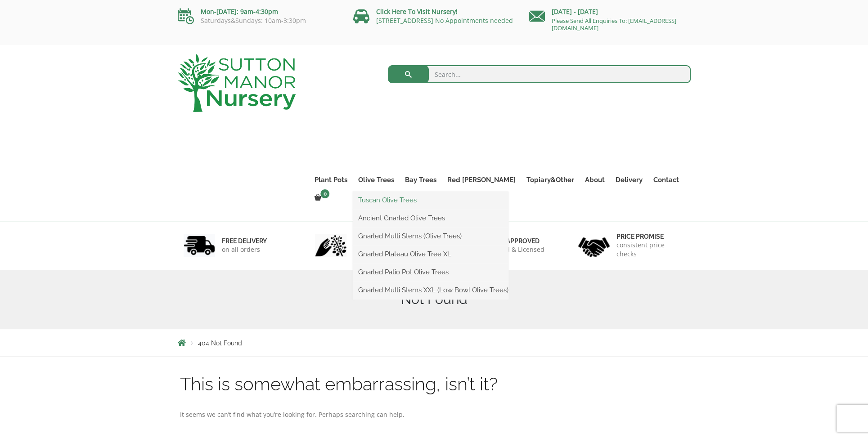  Describe the element at coordinates (650, 237) in the screenshot. I see `h6: Price promise` at that location.